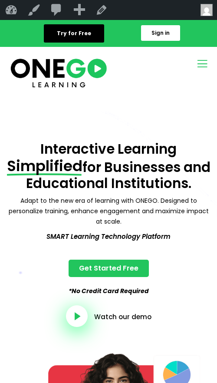 The height and width of the screenshot is (383, 217). What do you see at coordinates (109, 291) in the screenshot?
I see `em: *No Credit Card Required` at bounding box center [109, 291].